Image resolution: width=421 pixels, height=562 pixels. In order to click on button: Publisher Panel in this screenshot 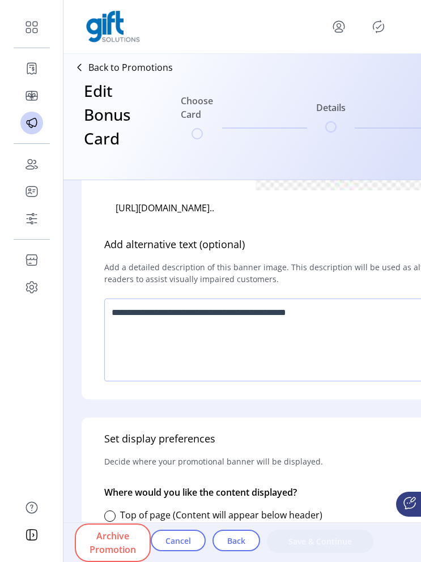, I will do `click(379, 27)`.